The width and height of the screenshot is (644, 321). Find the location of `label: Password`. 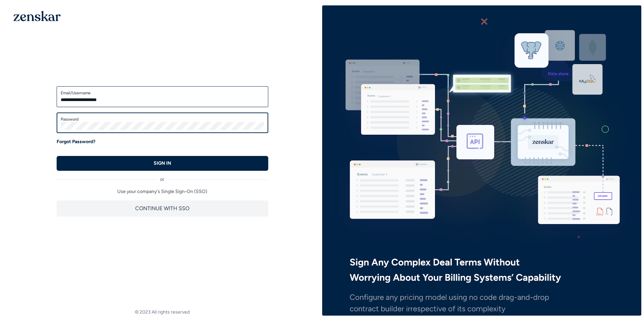

label: Password is located at coordinates (163, 119).